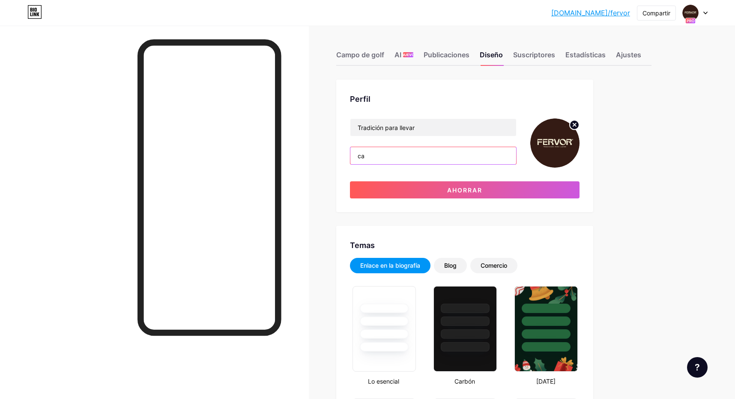 This screenshot has width=735, height=399. Describe the element at coordinates (360, 99) in the screenshot. I see `font: Perfil` at that location.